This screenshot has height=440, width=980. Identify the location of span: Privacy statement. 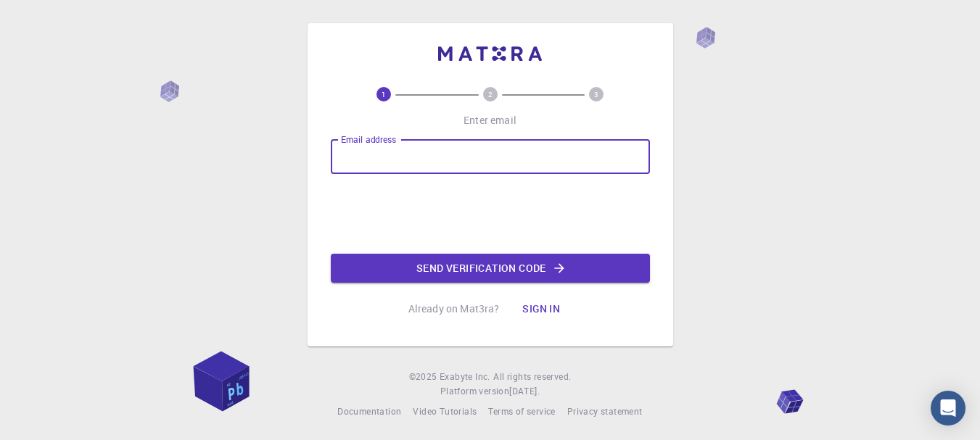
(605, 411).